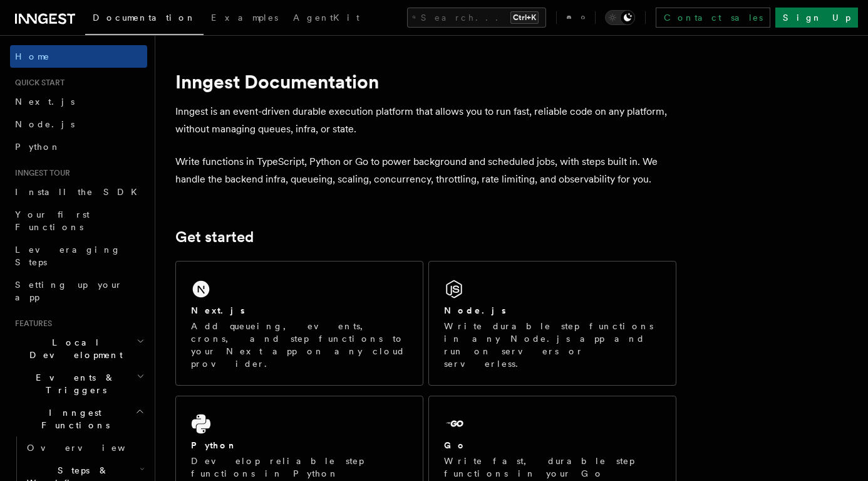 The image size is (868, 481). What do you see at coordinates (44, 101) in the screenshot?
I see `span: Next.js` at bounding box center [44, 101].